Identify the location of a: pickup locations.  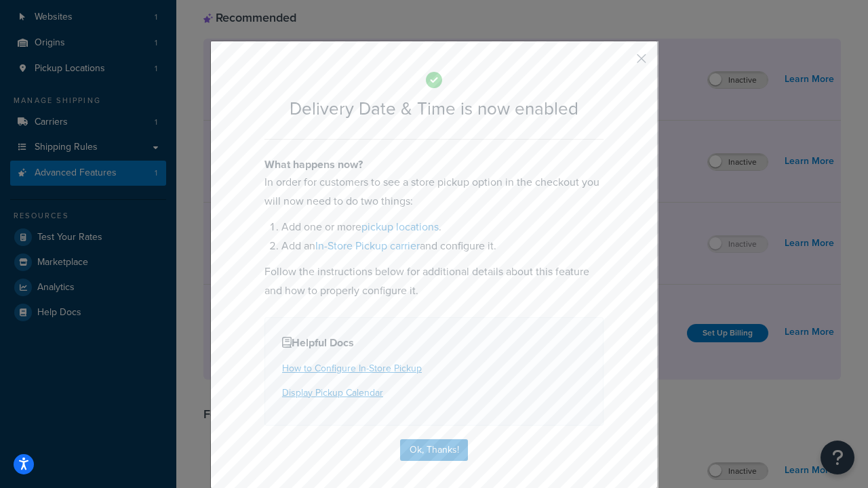
(400, 226).